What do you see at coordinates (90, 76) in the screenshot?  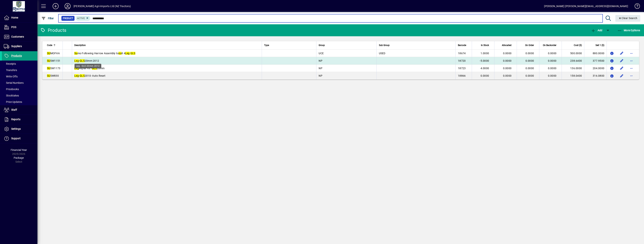 I see `span: - 2010- Auto Reset` at bounding box center [90, 76].